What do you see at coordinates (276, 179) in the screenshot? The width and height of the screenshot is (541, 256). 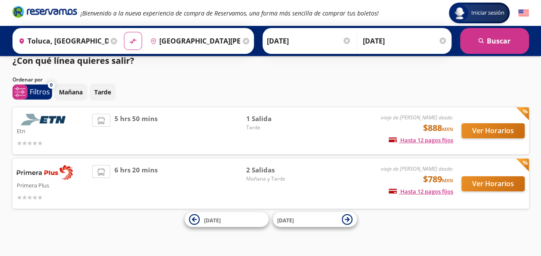 I see `span: Mañana y Tarde` at bounding box center [276, 179].